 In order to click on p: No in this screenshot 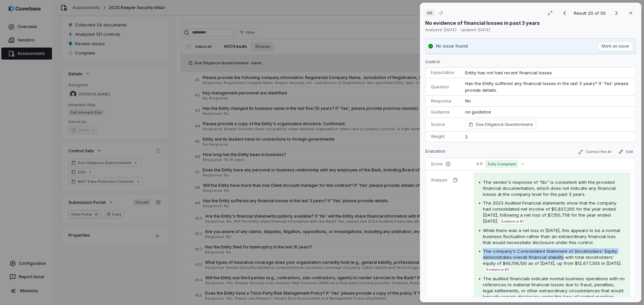, I will do `click(548, 101)`.